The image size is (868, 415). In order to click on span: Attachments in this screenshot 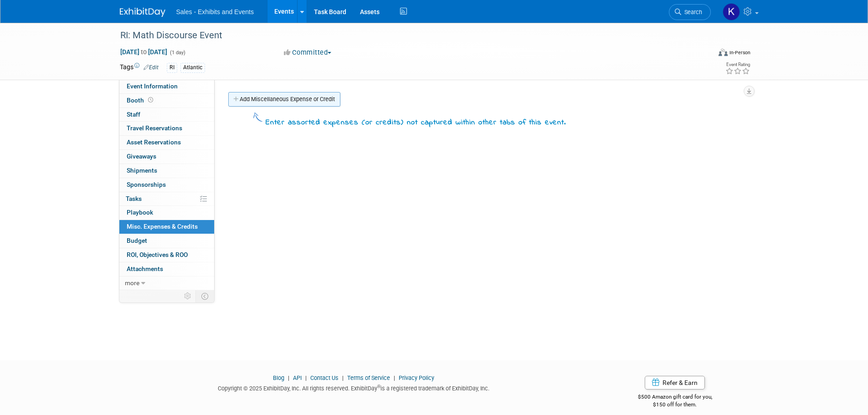, I will do `click(145, 268)`.